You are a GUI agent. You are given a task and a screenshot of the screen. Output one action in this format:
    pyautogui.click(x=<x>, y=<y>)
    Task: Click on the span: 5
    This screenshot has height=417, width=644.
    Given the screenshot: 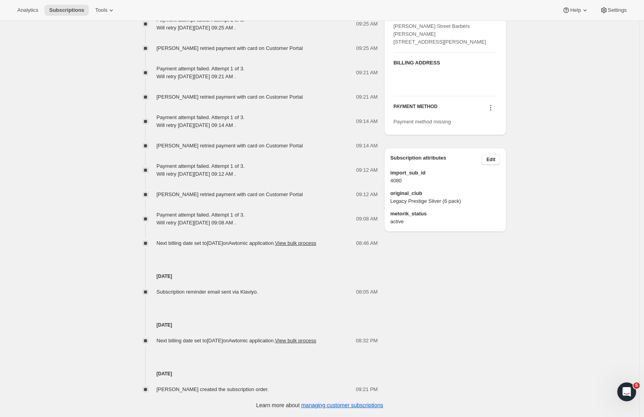 What is the action you would take?
    pyautogui.click(x=636, y=386)
    